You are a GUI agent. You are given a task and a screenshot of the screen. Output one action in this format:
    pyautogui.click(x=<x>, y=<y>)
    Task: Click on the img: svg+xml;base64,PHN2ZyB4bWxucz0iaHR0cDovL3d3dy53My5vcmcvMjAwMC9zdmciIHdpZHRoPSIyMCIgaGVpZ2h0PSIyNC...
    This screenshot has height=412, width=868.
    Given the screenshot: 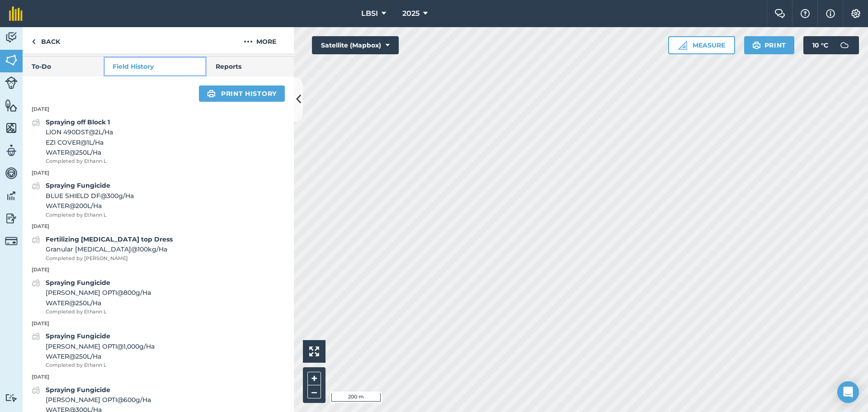 What is the action you would take?
    pyautogui.click(x=249, y=42)
    